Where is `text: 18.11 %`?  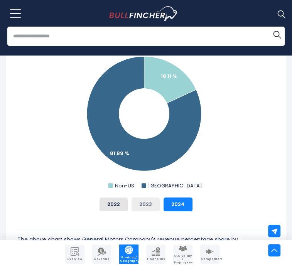 text: 18.11 % is located at coordinates (169, 76).